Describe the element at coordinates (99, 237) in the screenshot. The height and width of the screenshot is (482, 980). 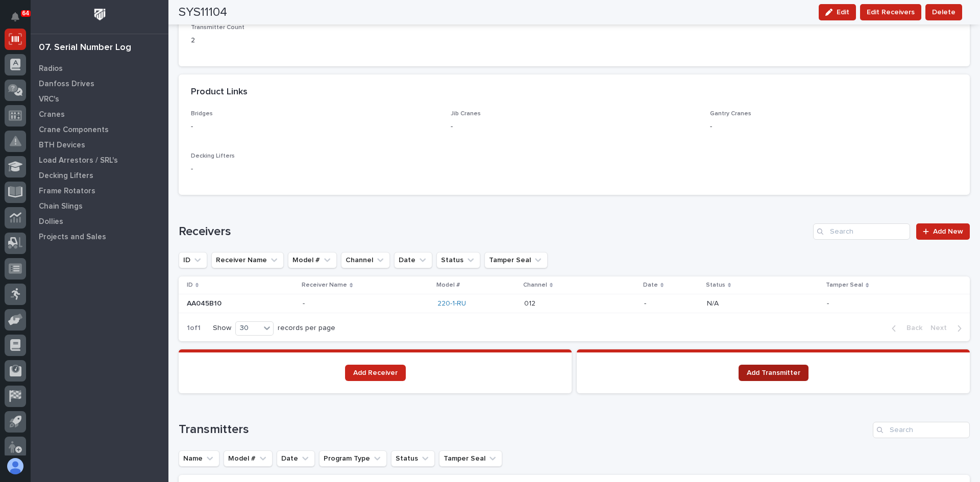
I see `a: Projects and Sales` at that location.